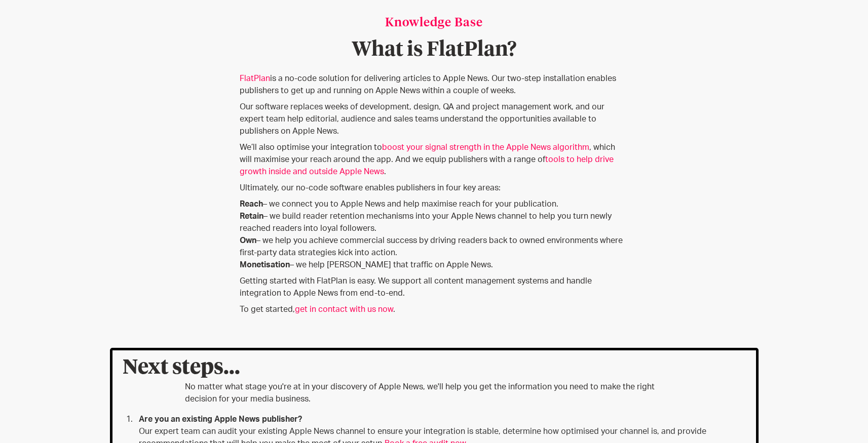  I want to click on h1: What is FlatPlan?, so click(434, 50).